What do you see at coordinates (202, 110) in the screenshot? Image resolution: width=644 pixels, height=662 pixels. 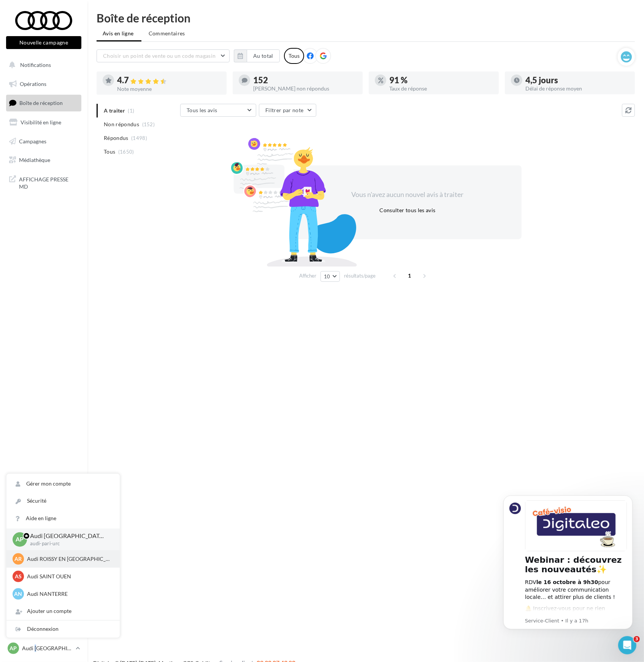 I see `span: Tous les avis` at bounding box center [202, 110].